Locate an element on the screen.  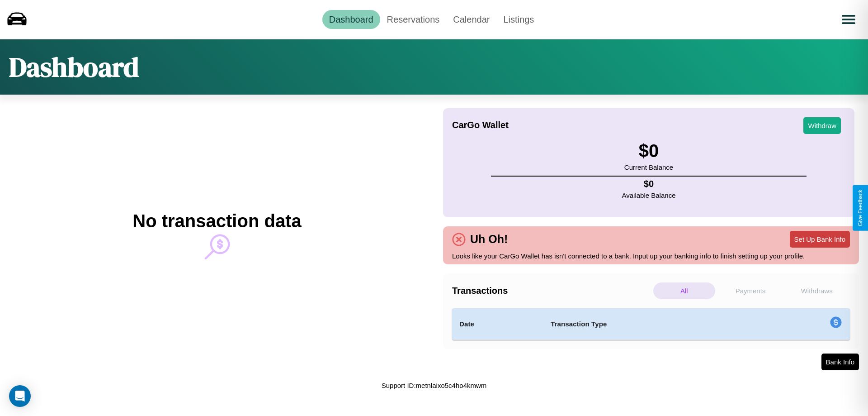
h4: Uh Oh! is located at coordinates (489, 239).